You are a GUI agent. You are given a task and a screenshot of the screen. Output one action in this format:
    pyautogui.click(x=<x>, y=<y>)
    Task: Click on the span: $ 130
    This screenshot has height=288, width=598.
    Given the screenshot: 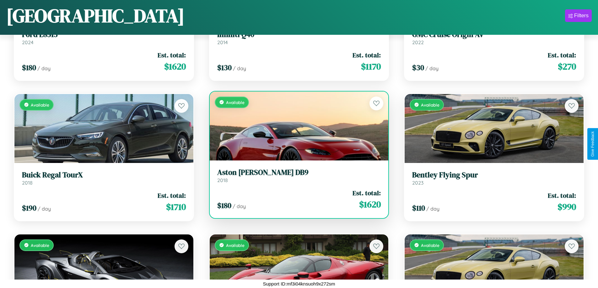 What is the action you would take?
    pyautogui.click(x=224, y=67)
    